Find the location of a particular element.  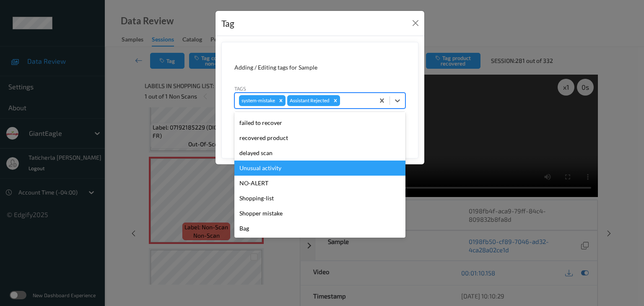

div: recovered product is located at coordinates (320, 138).